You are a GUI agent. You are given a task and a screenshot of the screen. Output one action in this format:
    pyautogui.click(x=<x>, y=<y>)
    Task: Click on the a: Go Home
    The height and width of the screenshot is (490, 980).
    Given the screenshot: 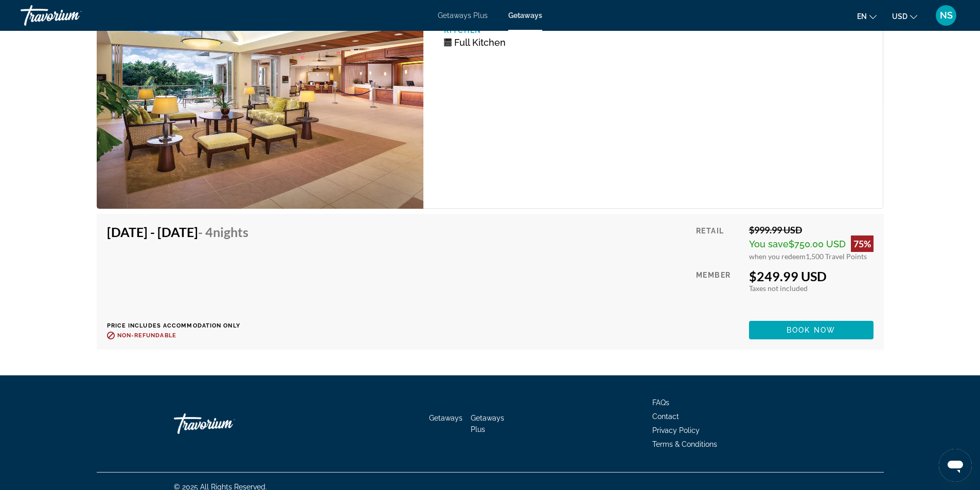 What is the action you would take?
    pyautogui.click(x=225, y=424)
    